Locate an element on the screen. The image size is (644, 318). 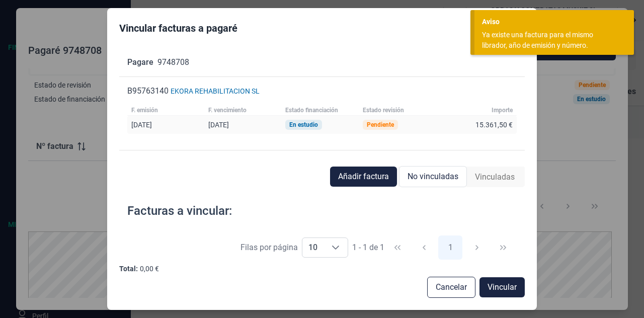
span: 10 is located at coordinates (313, 248).